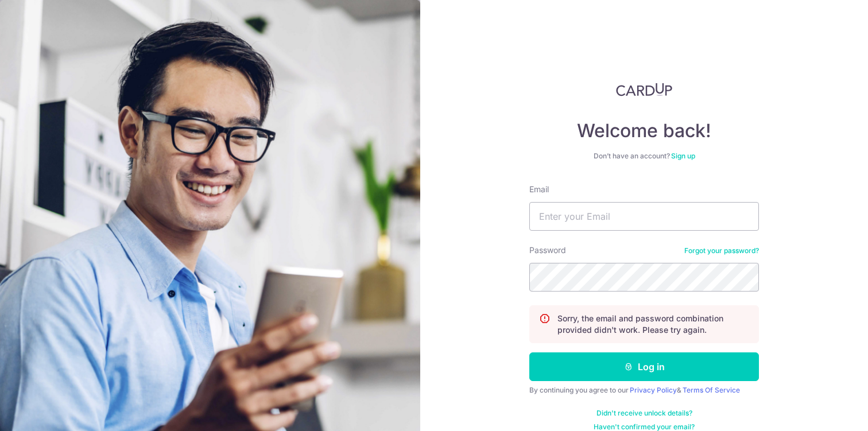 This screenshot has height=431, width=868. Describe the element at coordinates (644, 216) in the screenshot. I see `input: Enter your Email` at that location.